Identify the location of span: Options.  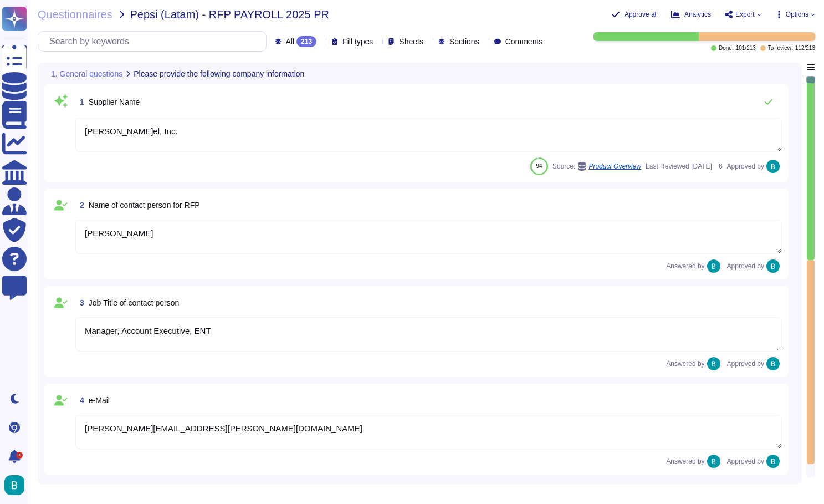
(797, 14).